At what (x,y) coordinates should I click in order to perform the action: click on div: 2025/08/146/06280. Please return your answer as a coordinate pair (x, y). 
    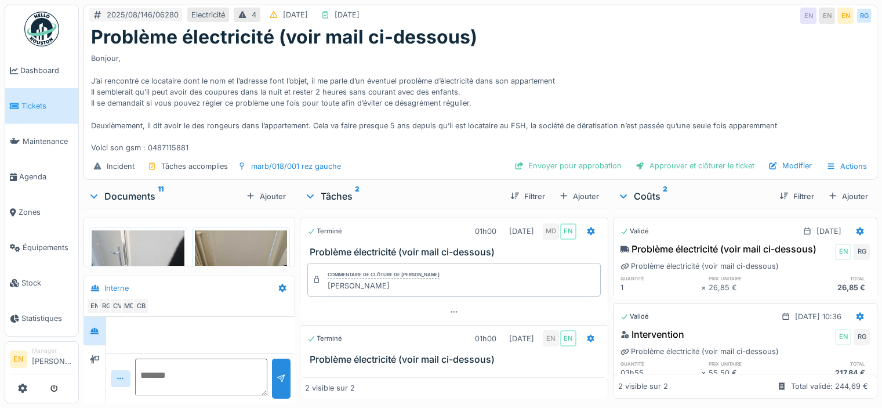
    Looking at the image, I should click on (143, 15).